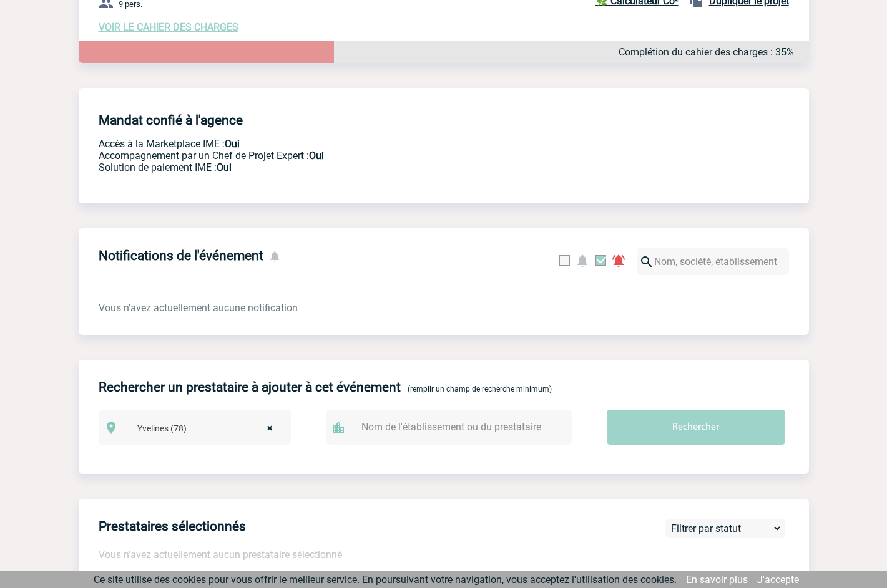 The height and width of the screenshot is (588, 887). I want to click on span: Ce site utilise des cookies pour vous offrir le meilleur service. En poursuivant votre navigation..., so click(385, 579).